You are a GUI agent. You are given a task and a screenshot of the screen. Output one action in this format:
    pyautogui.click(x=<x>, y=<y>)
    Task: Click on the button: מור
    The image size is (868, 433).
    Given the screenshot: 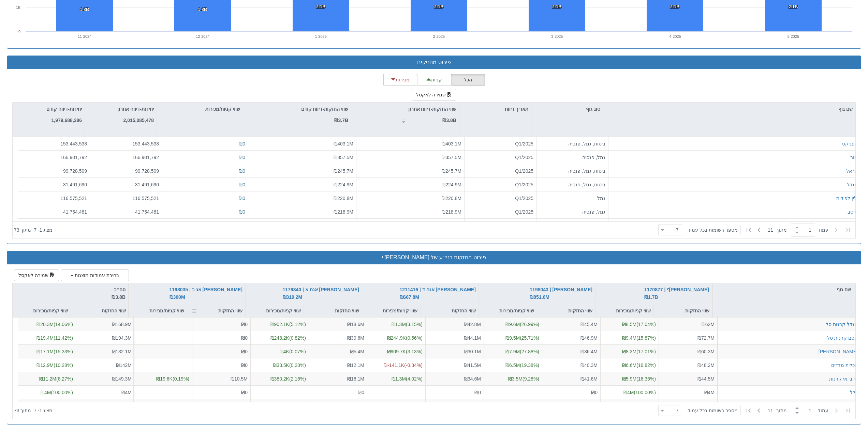 What is the action you would take?
    pyautogui.click(x=854, y=157)
    